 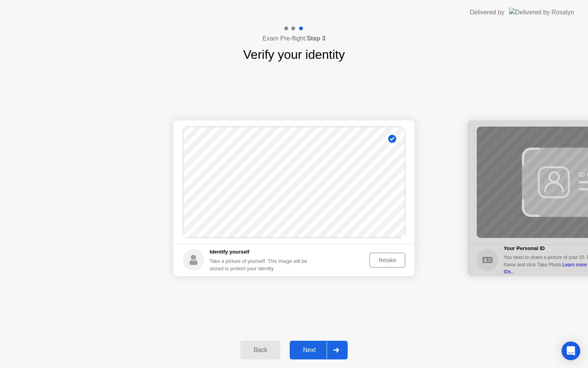 What do you see at coordinates (541, 12) in the screenshot?
I see `img: Delivered by Rosalyn` at bounding box center [541, 12].